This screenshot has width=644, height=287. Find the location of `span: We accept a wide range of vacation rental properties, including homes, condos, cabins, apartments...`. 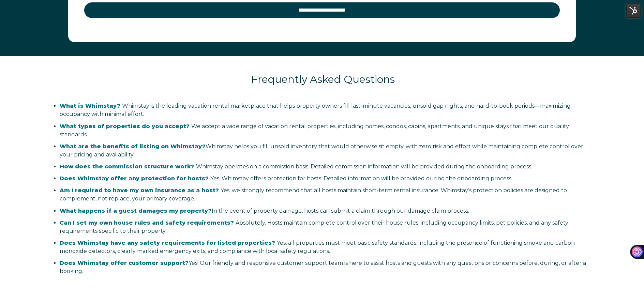

span: We accept a wide range of vacation rental properties, including homes, condos, cabins, apartments... is located at coordinates (314, 130).